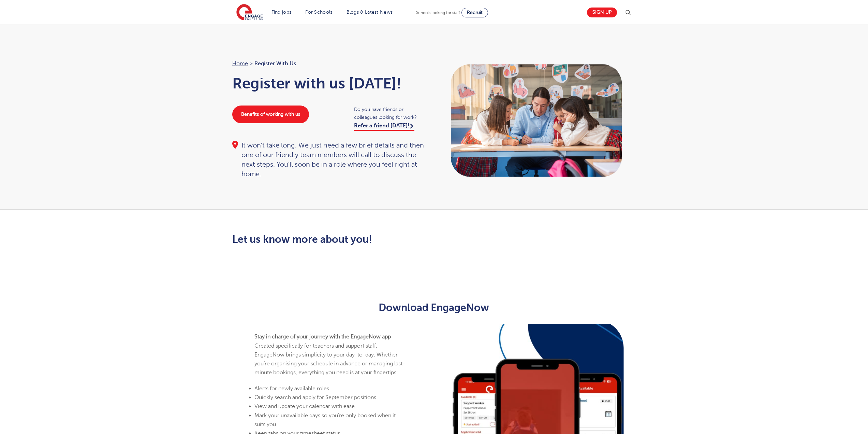 The width and height of the screenshot is (868, 434). I want to click on h2: Download EngageNow, so click(434, 308).